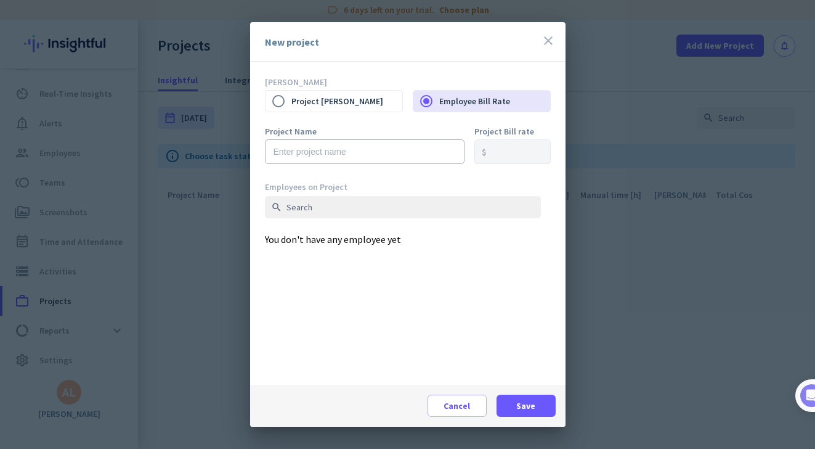 Image resolution: width=815 pixels, height=449 pixels. Describe the element at coordinates (457, 405) in the screenshot. I see `button: Cancel` at that location.